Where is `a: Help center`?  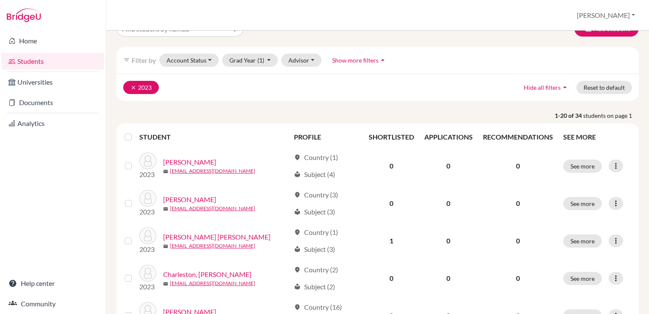
a: Help center is located at coordinates (53, 283).